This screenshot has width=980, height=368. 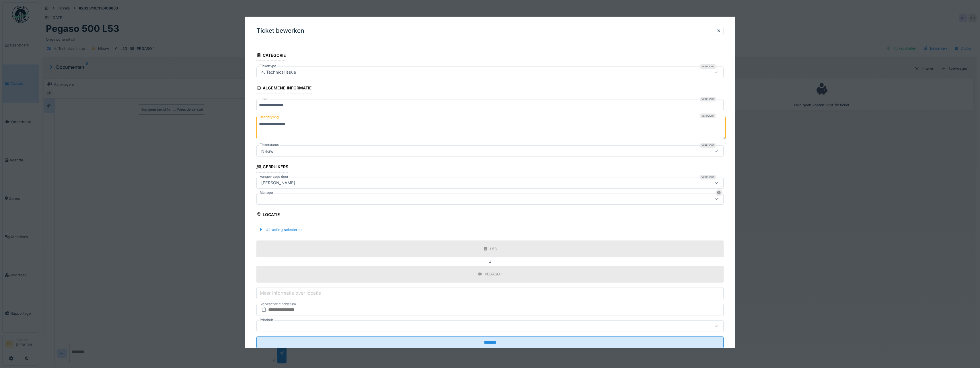 What do you see at coordinates (268, 66) in the screenshot?
I see `label: Tickettype` at bounding box center [268, 66].